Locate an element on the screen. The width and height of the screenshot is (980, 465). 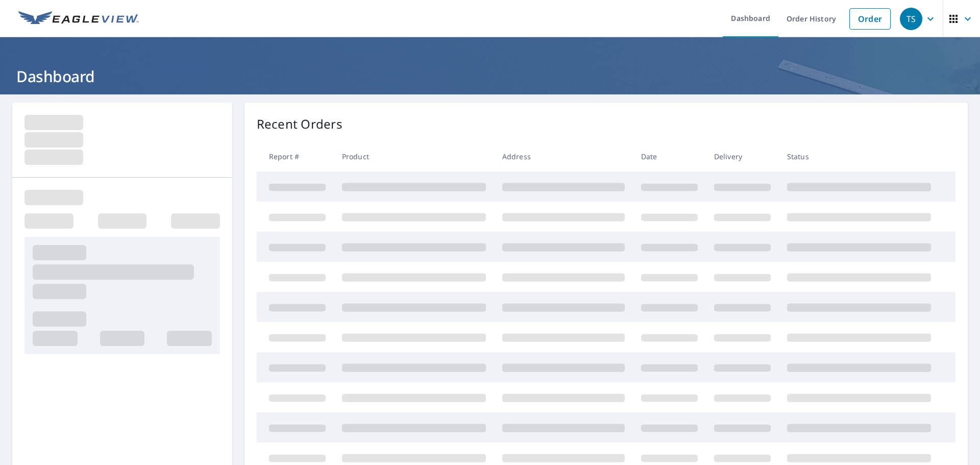
img: EV Logo is located at coordinates (79, 19).